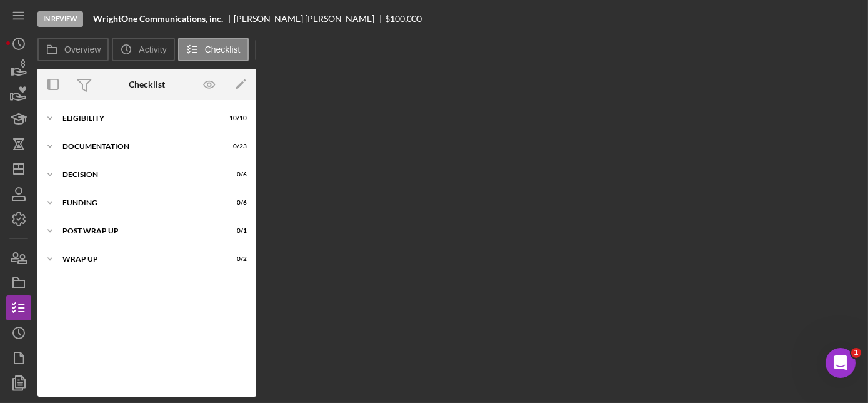  What do you see at coordinates (856, 353) in the screenshot?
I see `span: 1` at bounding box center [856, 353].